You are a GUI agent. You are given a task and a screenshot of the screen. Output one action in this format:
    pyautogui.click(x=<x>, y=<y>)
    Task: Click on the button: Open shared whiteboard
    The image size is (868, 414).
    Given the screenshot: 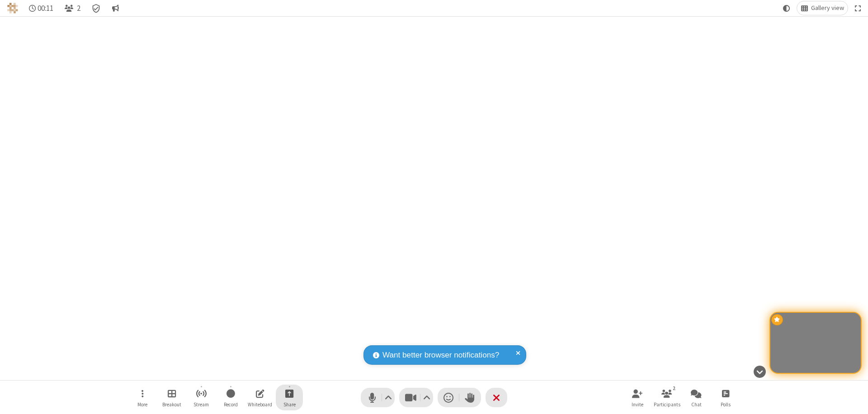 What is the action you would take?
    pyautogui.click(x=260, y=397)
    